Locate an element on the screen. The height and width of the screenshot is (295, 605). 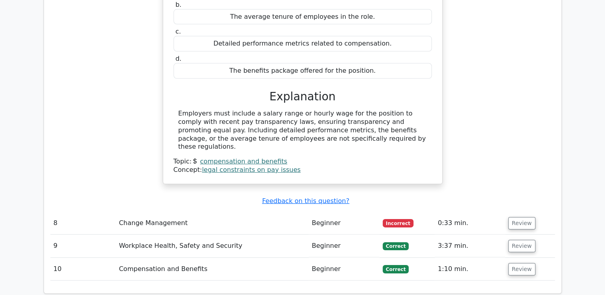
a: Feedback on this question? is located at coordinates (306, 201).